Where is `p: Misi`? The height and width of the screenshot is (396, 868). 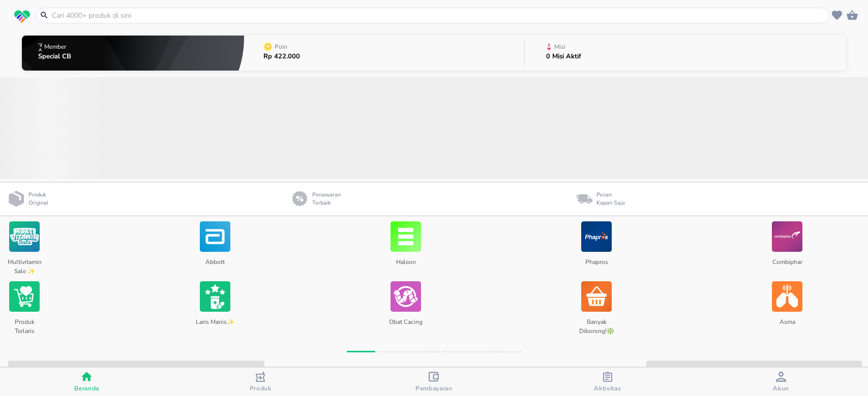 p: Misi is located at coordinates (560, 47).